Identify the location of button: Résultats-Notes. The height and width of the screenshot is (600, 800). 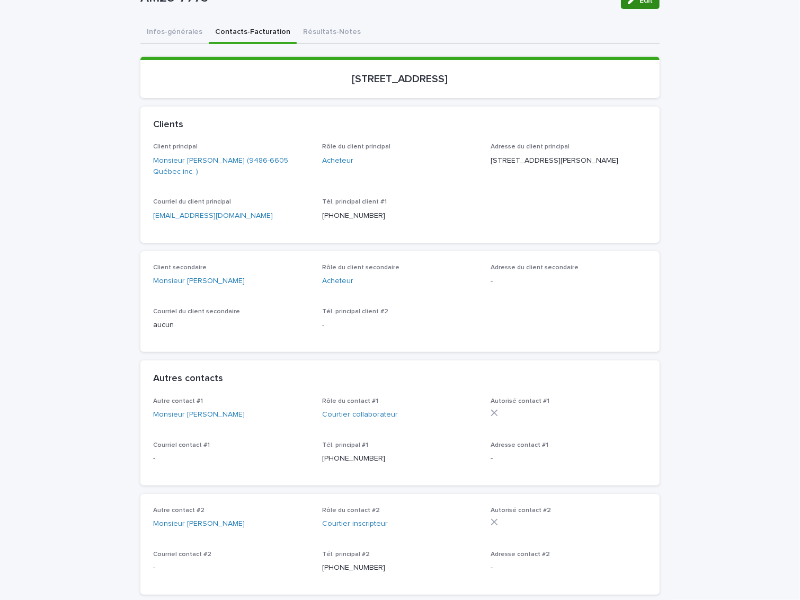
(332, 33).